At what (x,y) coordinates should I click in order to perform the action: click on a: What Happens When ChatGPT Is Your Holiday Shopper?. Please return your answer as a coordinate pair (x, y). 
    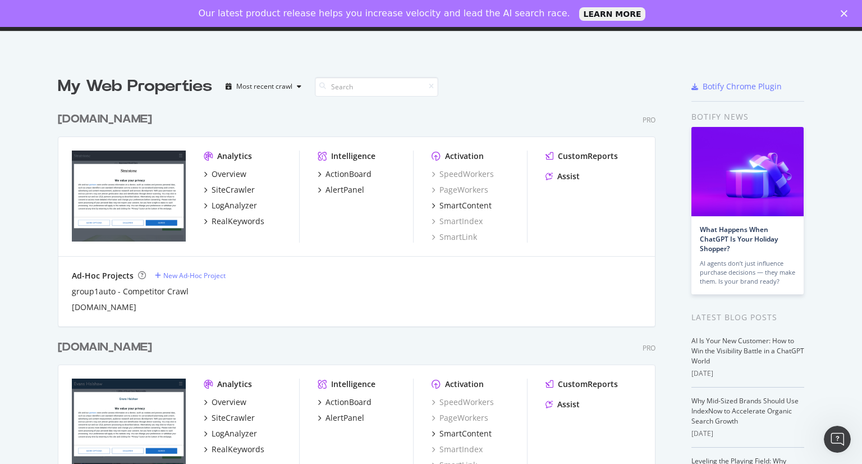
    Looking at the image, I should click on (739, 239).